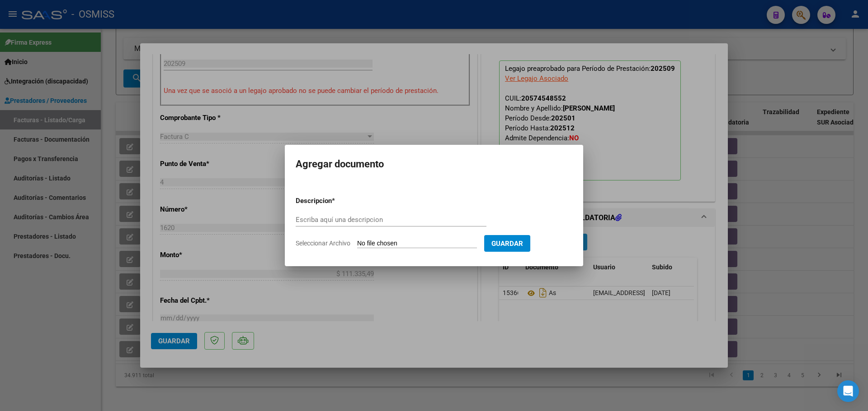 This screenshot has height=411, width=868. Describe the element at coordinates (434, 165) in the screenshot. I see `h2: Agregar documento` at that location.